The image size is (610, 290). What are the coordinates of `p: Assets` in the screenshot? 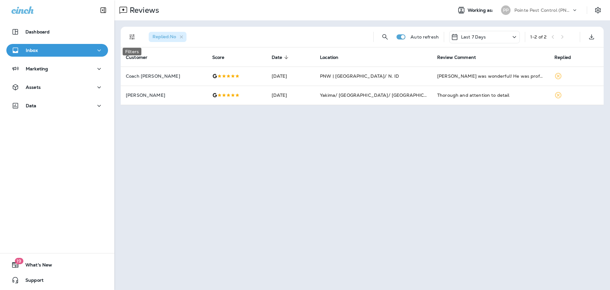 It's located at (33, 87).